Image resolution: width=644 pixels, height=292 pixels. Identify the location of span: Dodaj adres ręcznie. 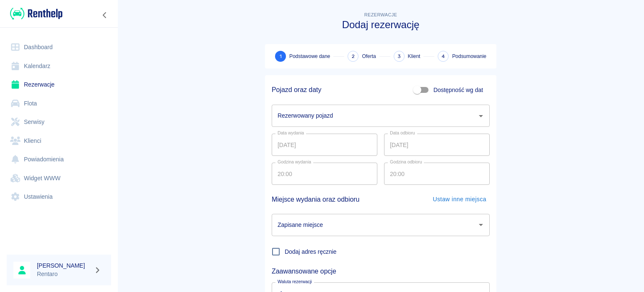
(311, 252).